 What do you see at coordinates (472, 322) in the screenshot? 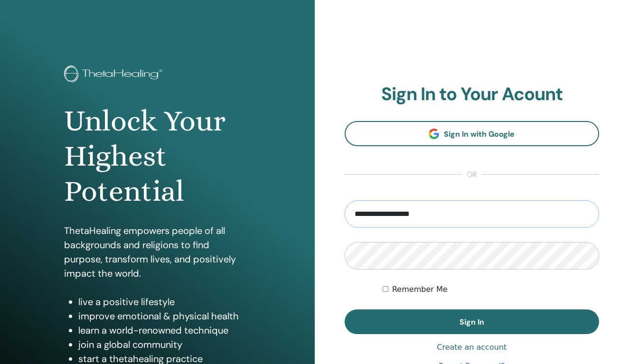
I see `span: Sign In` at bounding box center [472, 322].